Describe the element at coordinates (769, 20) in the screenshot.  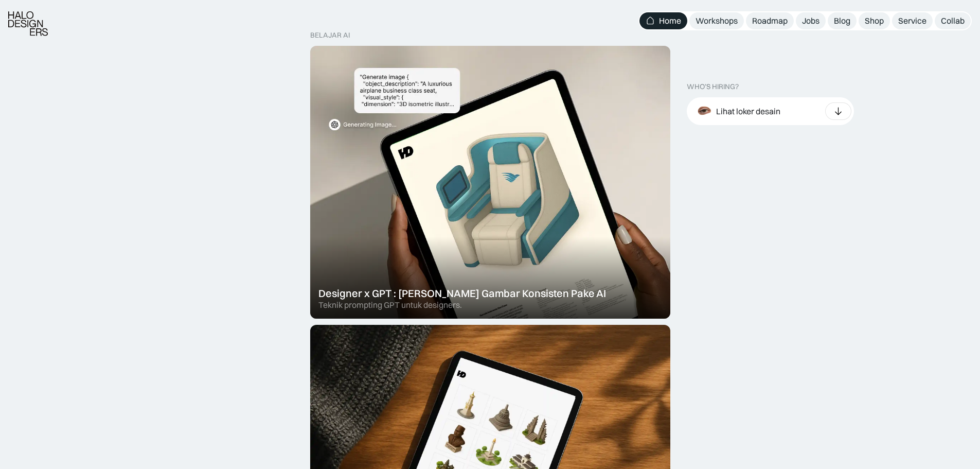
I see `div: Roadmap` at that location.